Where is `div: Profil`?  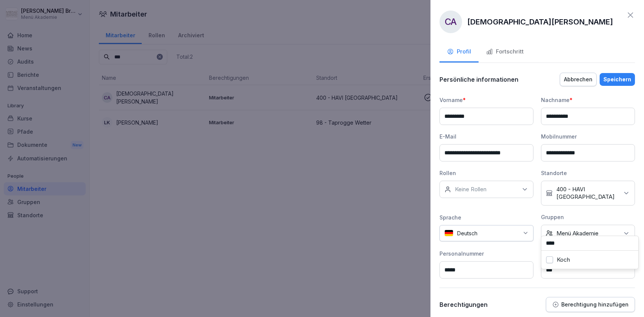
div: Profil is located at coordinates (459, 52).